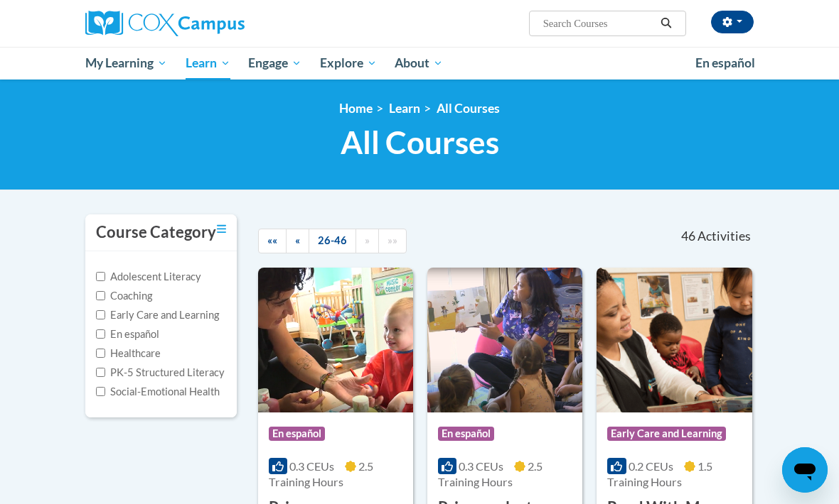  What do you see at coordinates (419, 64) in the screenshot?
I see `span: About` at bounding box center [419, 64].